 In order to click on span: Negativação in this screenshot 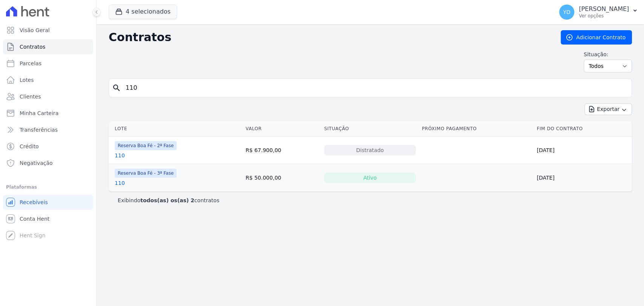, I will do `click(37, 164)`.